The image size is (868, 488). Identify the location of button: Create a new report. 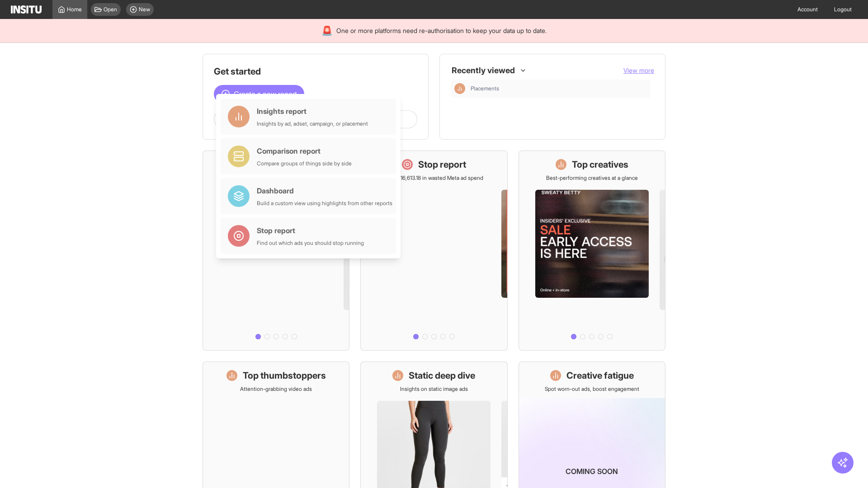
(259, 94).